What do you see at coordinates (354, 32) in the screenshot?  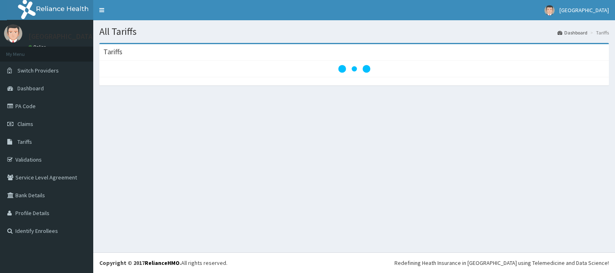 I see `h1: All Tariffs` at bounding box center [354, 32].